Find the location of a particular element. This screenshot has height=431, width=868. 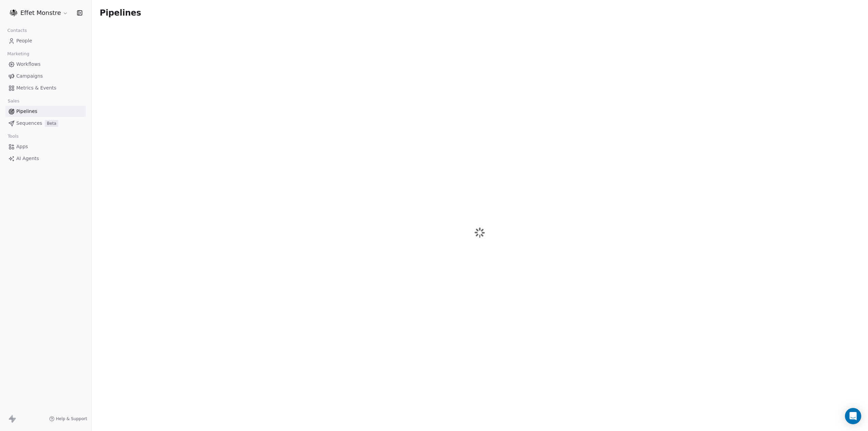

a: Apps is located at coordinates (46, 147).